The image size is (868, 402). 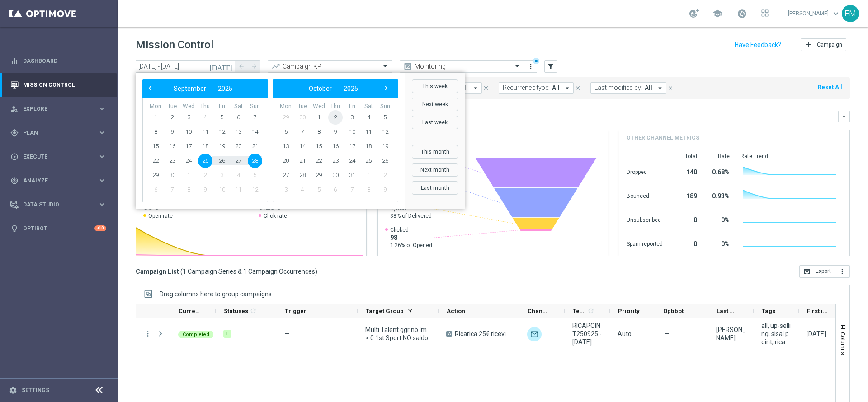 I want to click on i: arrow_back, so click(x=241, y=66).